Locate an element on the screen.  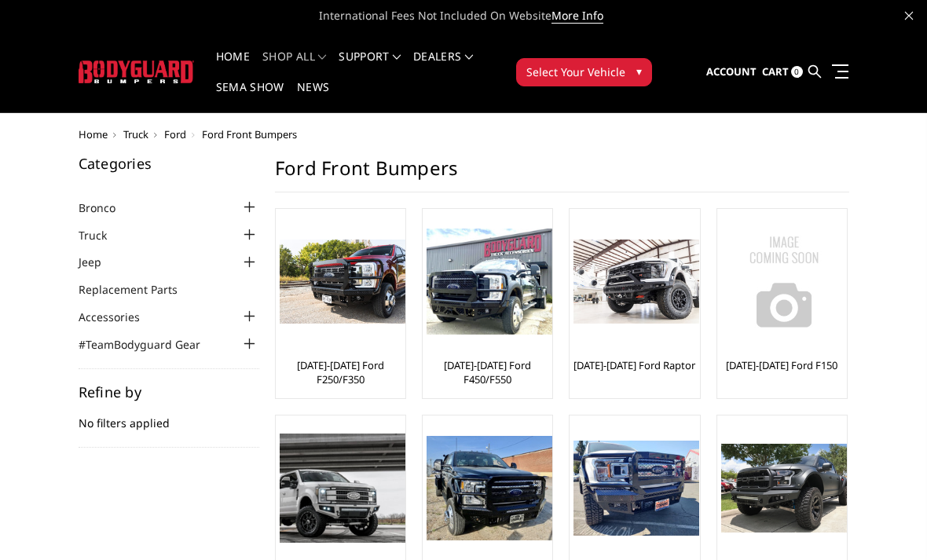
a: Jeep is located at coordinates (100, 261).